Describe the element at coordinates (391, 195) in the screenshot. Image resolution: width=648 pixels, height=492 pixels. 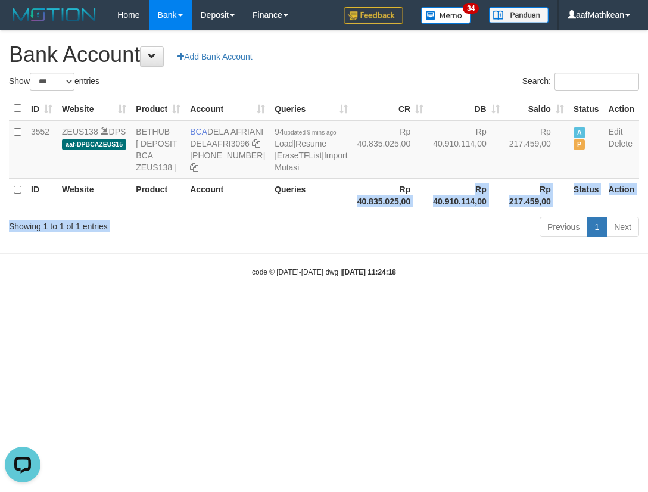
I see `th: Rp 40.835.025,00` at that location.